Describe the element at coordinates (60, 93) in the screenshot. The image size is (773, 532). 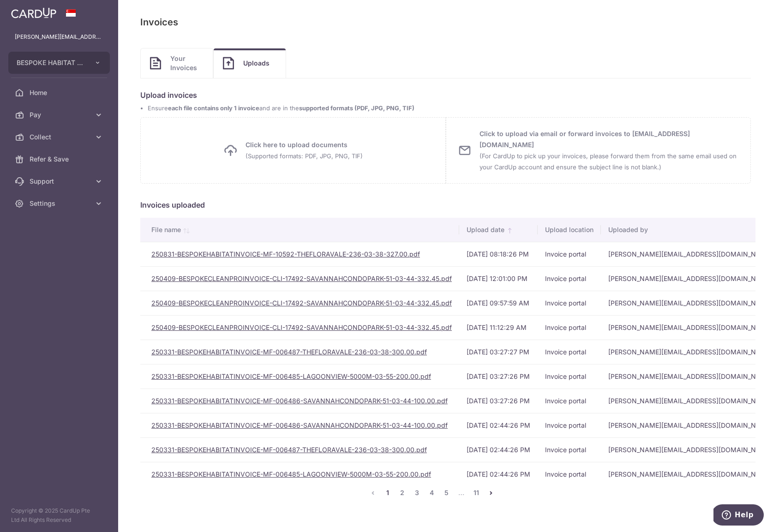
I see `span: Home` at that location.